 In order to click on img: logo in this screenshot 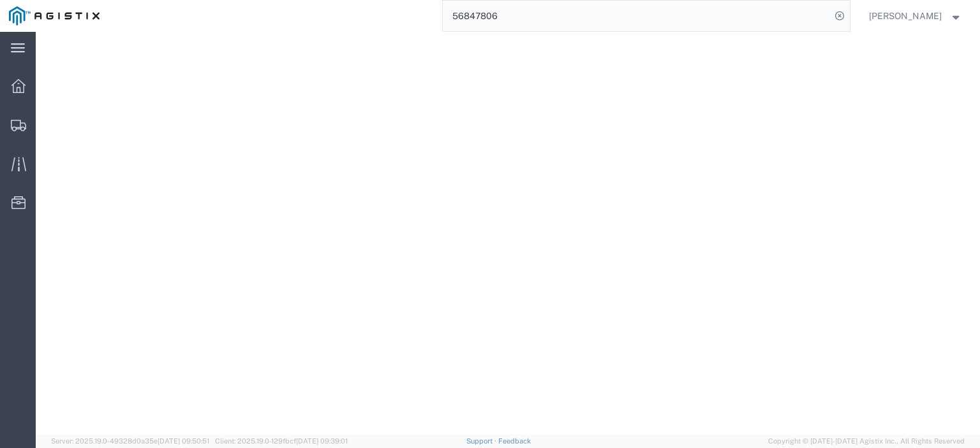, I will do `click(54, 16)`.